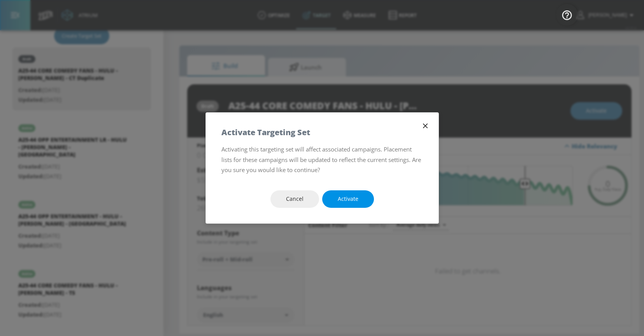 The width and height of the screenshot is (644, 336). I want to click on span: Cancel, so click(294, 199).